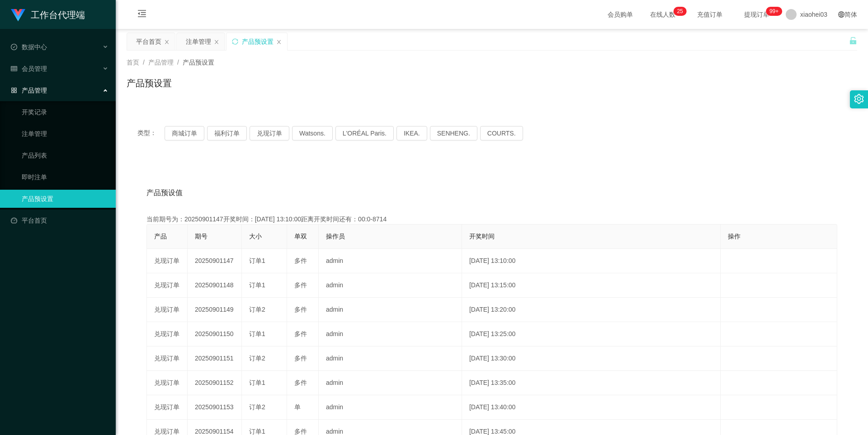  What do you see at coordinates (679, 11) in the screenshot?
I see `sup: 25` at bounding box center [679, 11].